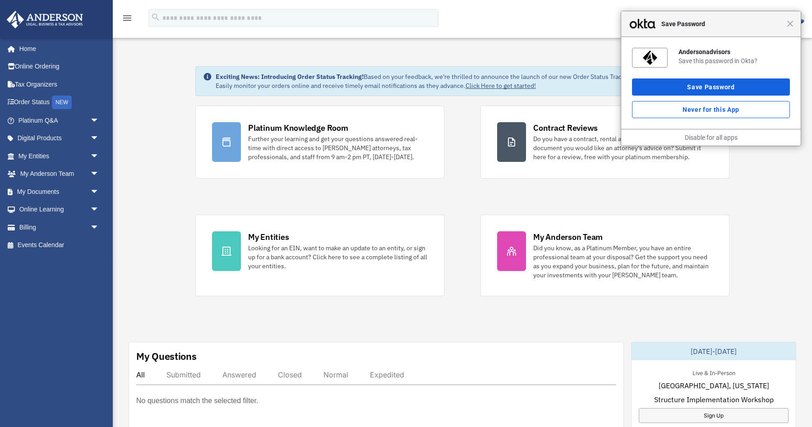 Image resolution: width=812 pixels, height=427 pixels. Describe the element at coordinates (623, 148) in the screenshot. I see `div: Do you have a contract, rental agreement, or other legal document you would like an attorney's ad...` at that location.